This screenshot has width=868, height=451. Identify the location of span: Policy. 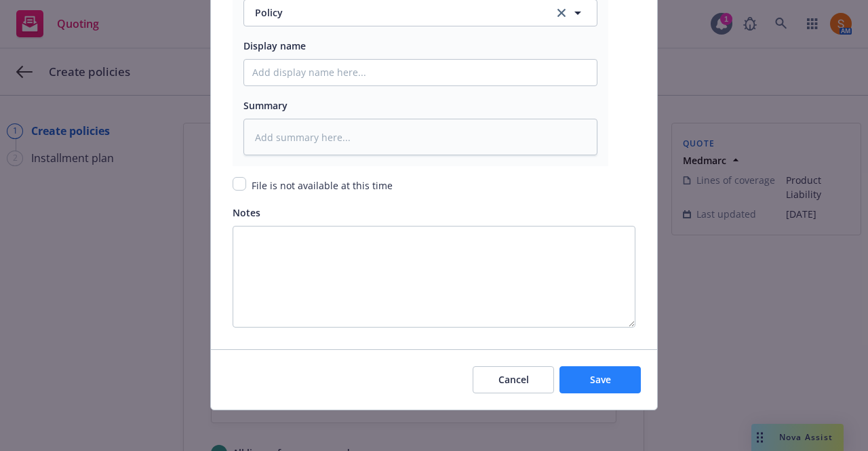
(397, 12).